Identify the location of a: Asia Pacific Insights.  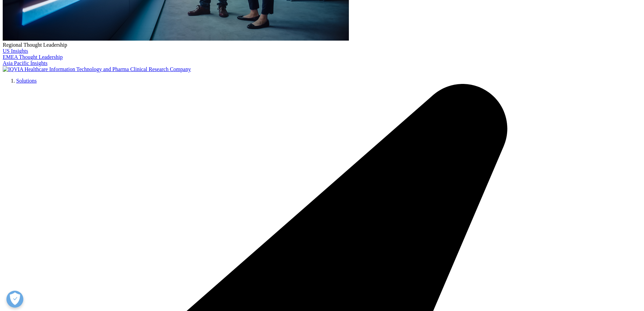
(25, 63).